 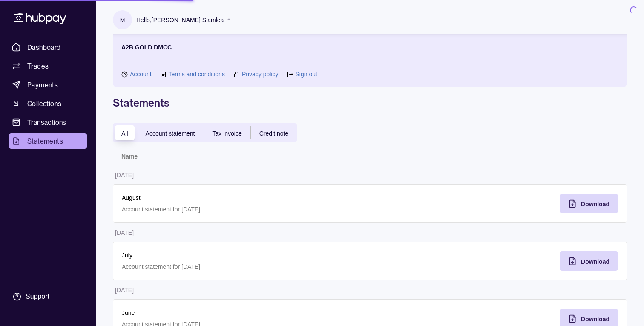 I want to click on a: Terms and conditions, so click(x=197, y=74).